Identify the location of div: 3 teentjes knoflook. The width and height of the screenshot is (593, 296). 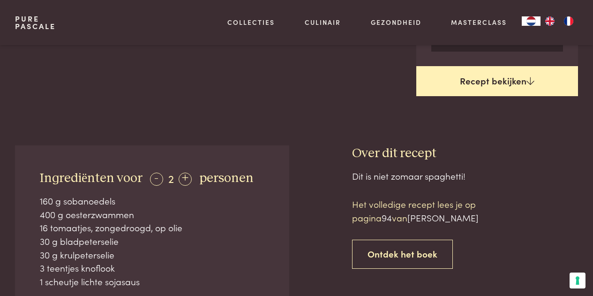
(152, 268).